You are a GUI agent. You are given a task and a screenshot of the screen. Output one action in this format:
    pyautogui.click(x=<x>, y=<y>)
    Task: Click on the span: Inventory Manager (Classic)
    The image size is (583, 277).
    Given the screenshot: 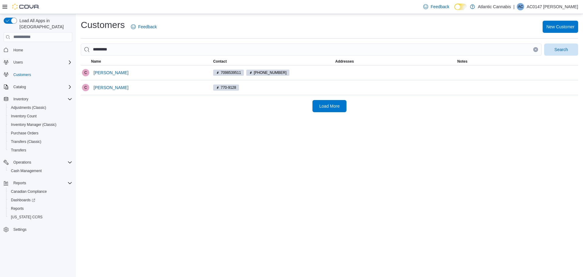 What is the action you would take?
    pyautogui.click(x=40, y=125)
    